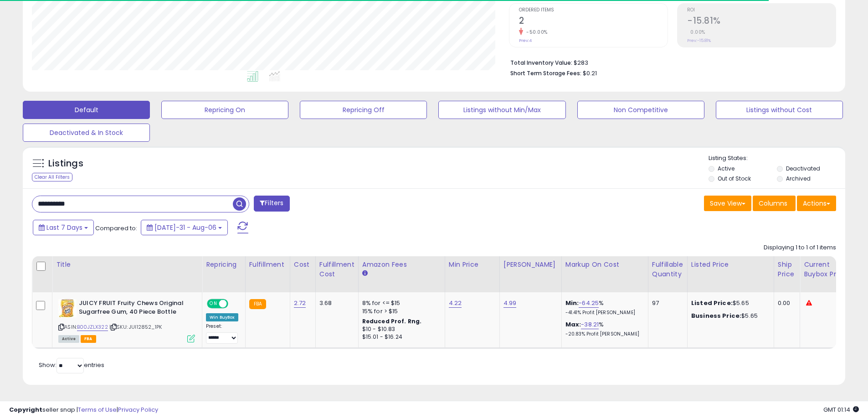 This screenshot has width=868, height=419. What do you see at coordinates (641, 110) in the screenshot?
I see `button: Non Competitive` at bounding box center [641, 110].